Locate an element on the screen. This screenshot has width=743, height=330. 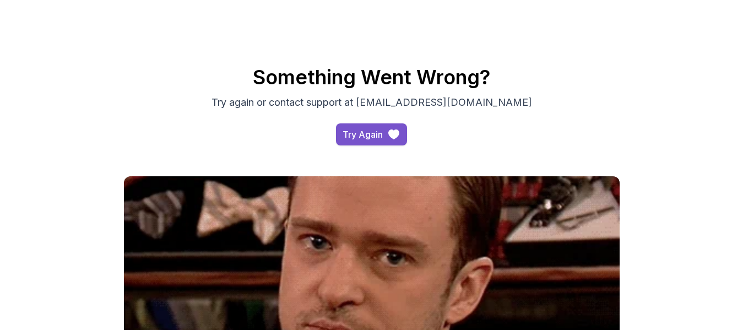
a: access-dashboard is located at coordinates (371, 134).